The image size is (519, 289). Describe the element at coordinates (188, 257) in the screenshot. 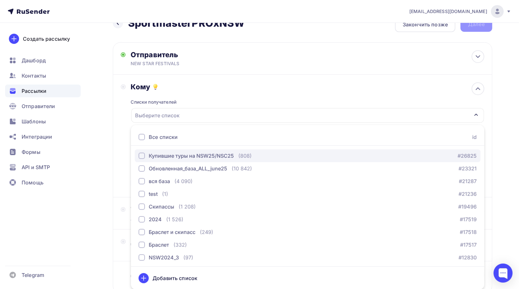

I see `div: (97)` at that location.